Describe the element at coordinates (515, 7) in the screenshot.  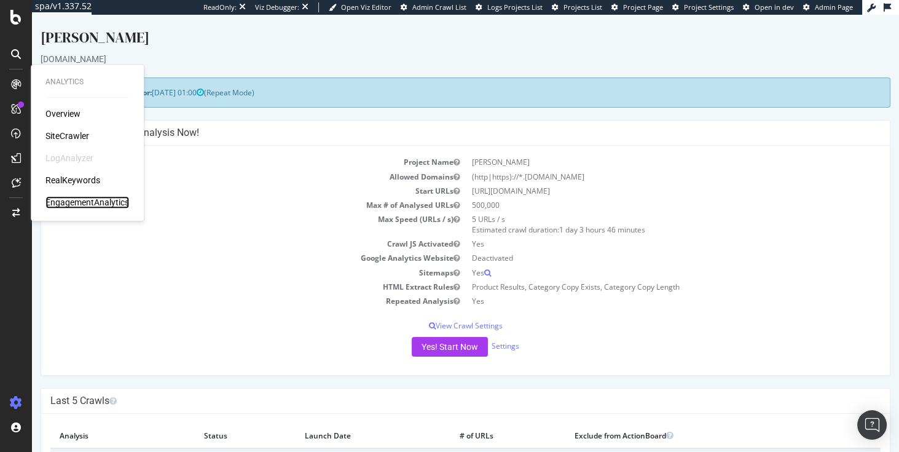
I see `span: Logs Projects List` at that location.